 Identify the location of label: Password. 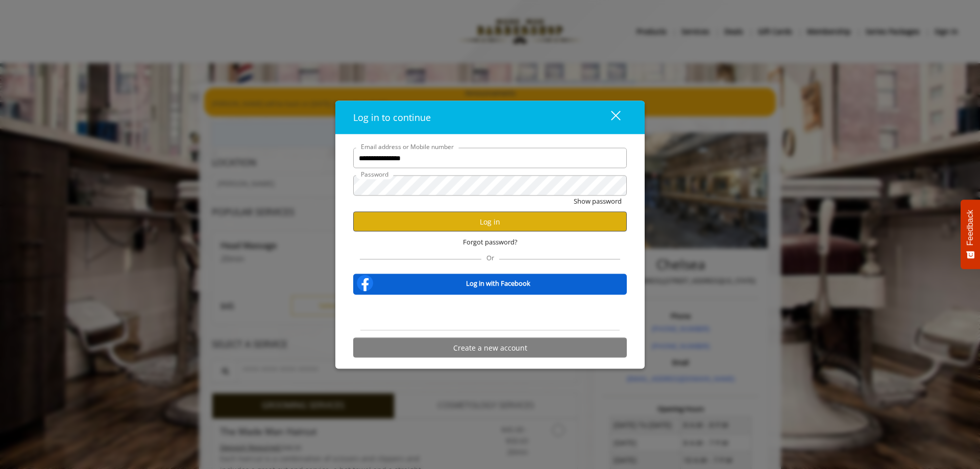
(374, 174).